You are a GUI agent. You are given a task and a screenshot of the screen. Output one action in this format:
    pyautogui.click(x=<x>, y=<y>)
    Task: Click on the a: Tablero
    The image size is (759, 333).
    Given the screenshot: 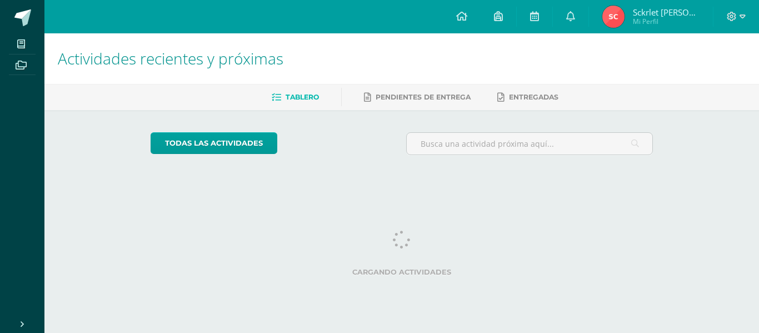 What is the action you would take?
    pyautogui.click(x=295, y=97)
    